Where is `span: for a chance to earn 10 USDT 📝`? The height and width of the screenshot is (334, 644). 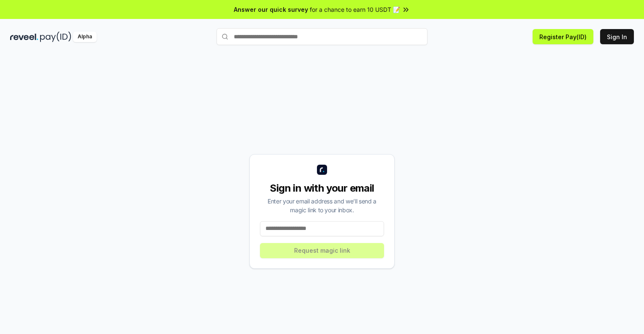
span: for a chance to earn 10 USDT 📝 is located at coordinates (355, 9).